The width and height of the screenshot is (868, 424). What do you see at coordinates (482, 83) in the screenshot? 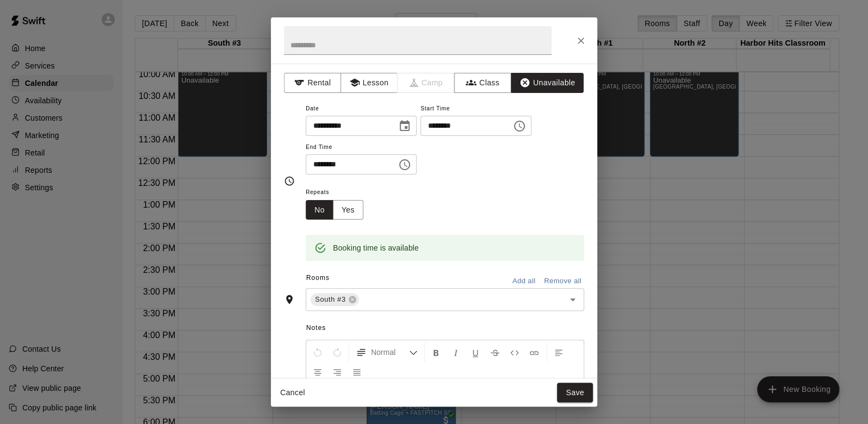
I see `button: Class` at bounding box center [482, 83].